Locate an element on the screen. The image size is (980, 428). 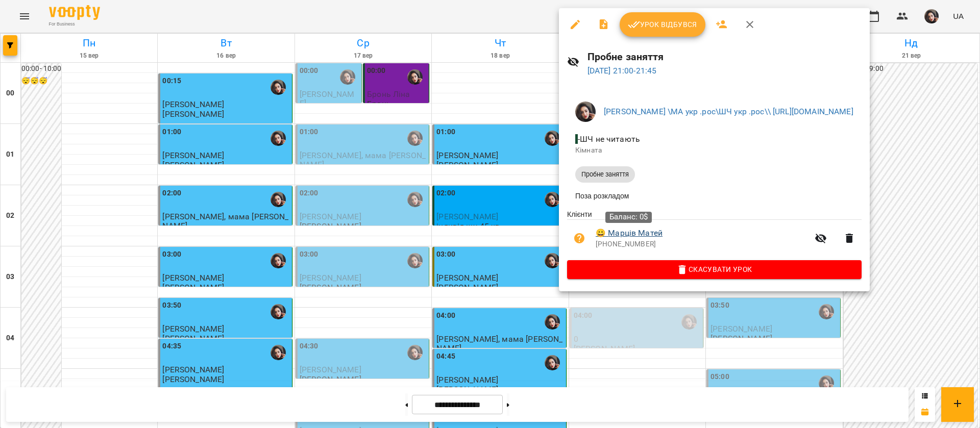
button: Візит ще не сплачено. Додати оплату? is located at coordinates (579, 238).